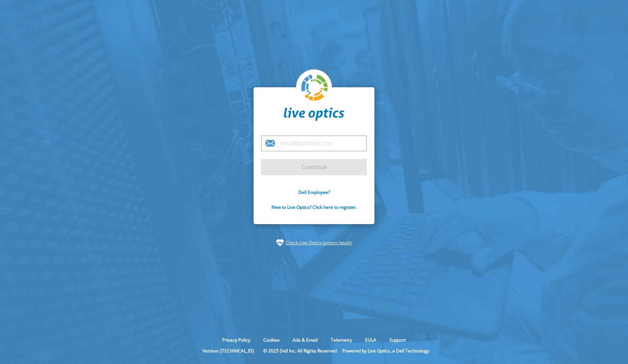 This screenshot has width=628, height=364. What do you see at coordinates (357, 142) in the screenshot?
I see `keeper-lock: Open Keeper Popup` at bounding box center [357, 142].